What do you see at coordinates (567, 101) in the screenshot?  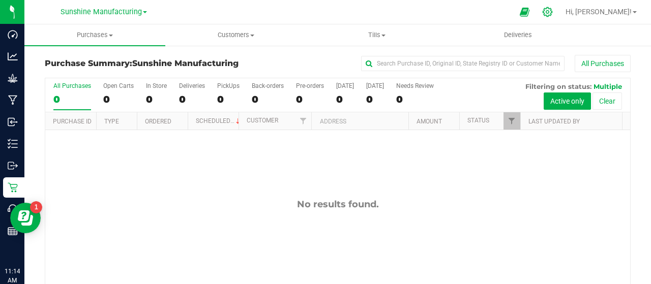 I see `button: Active only` at bounding box center [567, 101].